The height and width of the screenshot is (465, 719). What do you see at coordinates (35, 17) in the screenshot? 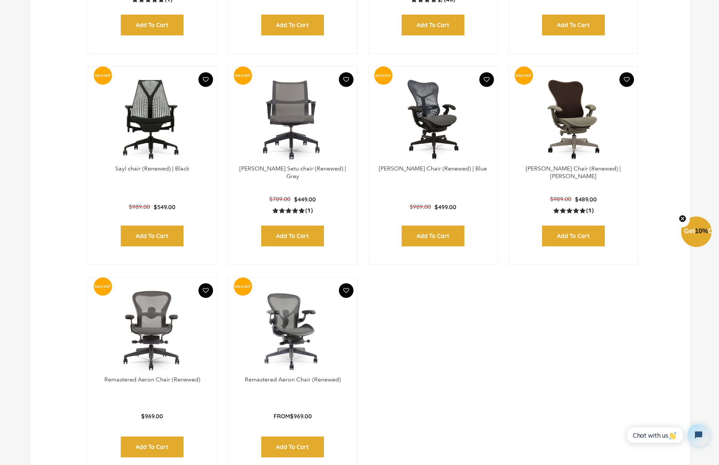
I see `button: Chat with us👋` at bounding box center [35, 17].